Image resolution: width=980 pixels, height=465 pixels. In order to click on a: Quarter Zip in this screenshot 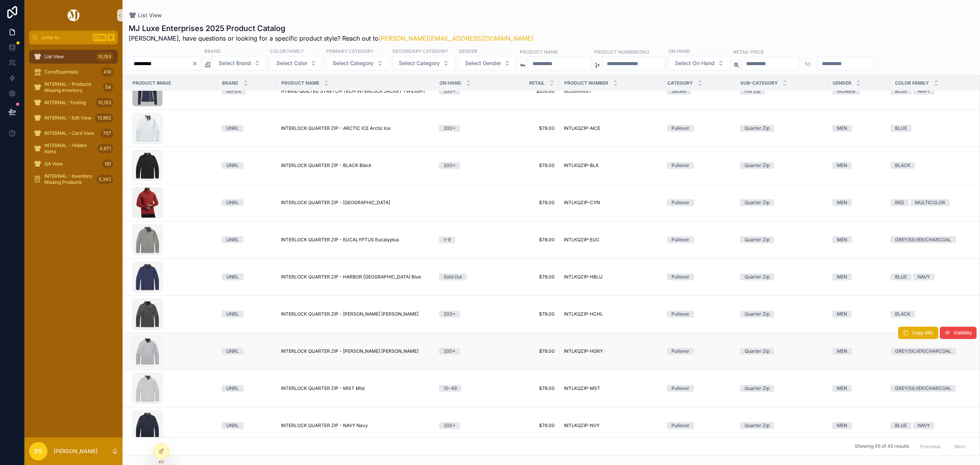, I will do `click(781, 389)`.